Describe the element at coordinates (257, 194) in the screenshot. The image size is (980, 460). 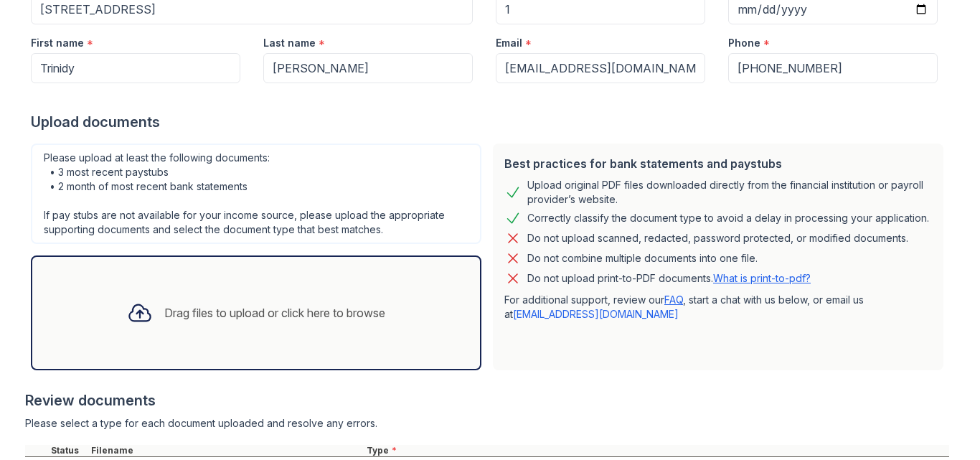
I see `div: Please upload at least the following documents: • 3 most recent paystubs • 2 month of most recent...` at that location.